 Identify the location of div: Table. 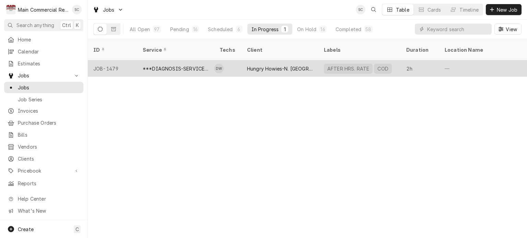
(402, 10).